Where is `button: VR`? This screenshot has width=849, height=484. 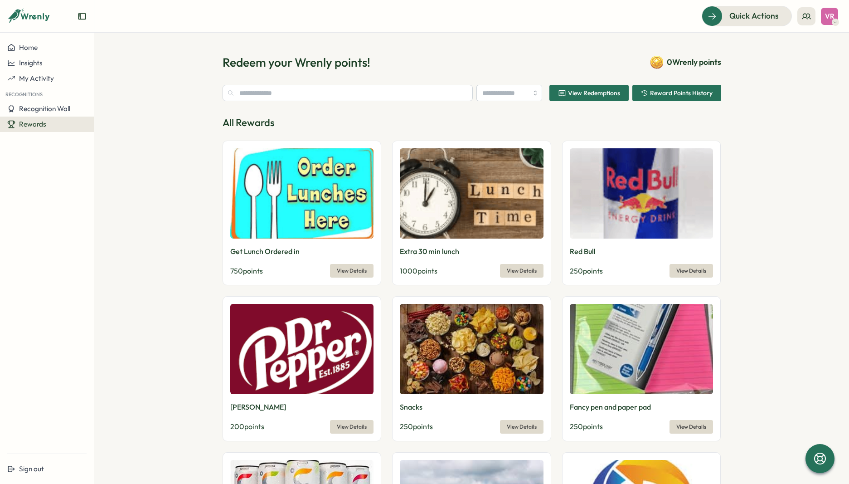
button: VR is located at coordinates (830, 16).